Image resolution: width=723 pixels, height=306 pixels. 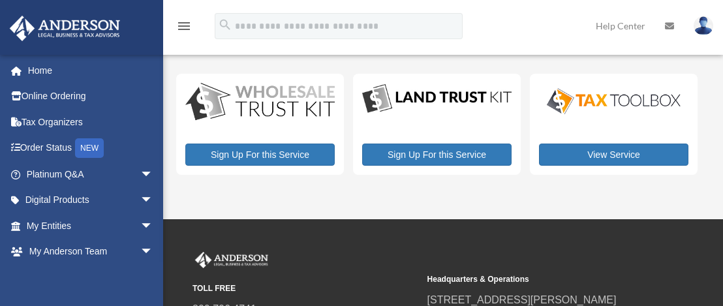 What do you see at coordinates (89, 148) in the screenshot?
I see `div: NEW` at bounding box center [89, 148].